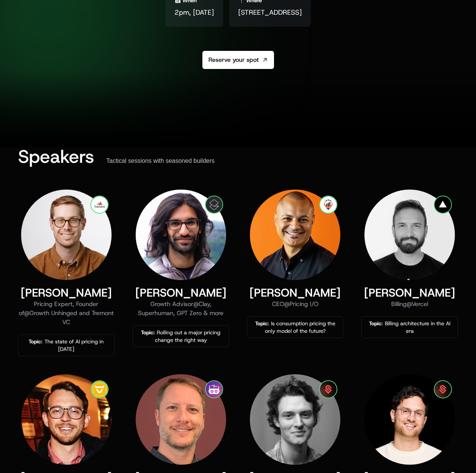  What do you see at coordinates (66, 235) in the screenshot?
I see `img: Kyle Poyar` at bounding box center [66, 235].